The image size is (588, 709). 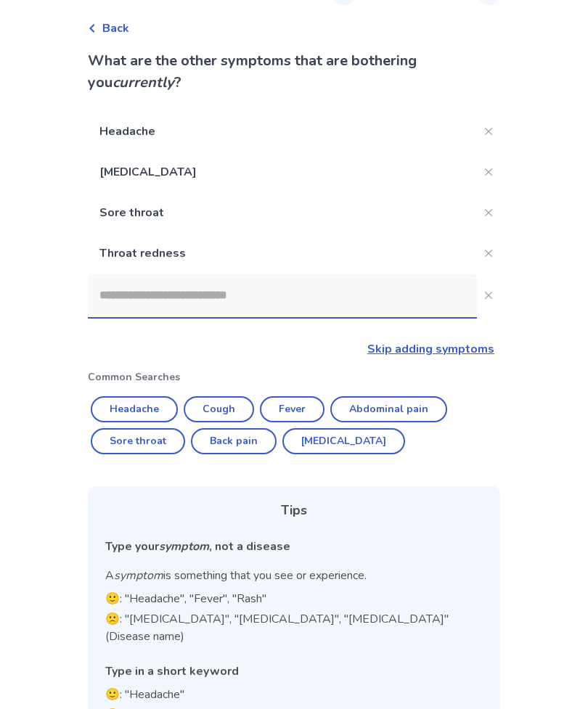 I want to click on input: Close, so click(x=282, y=295).